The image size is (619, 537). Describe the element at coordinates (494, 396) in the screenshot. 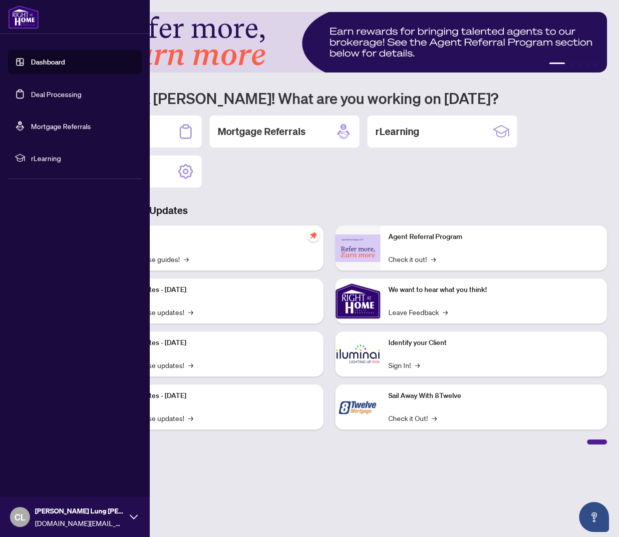

I see `p: Sail Away With 8Twelve` at that location.